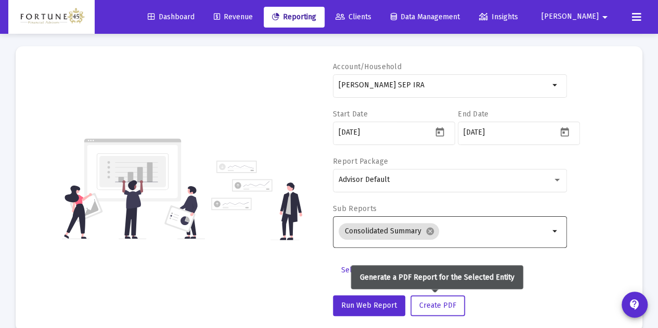 The height and width of the screenshot is (328, 658). Describe the element at coordinates (51, 17) in the screenshot. I see `img: Dashboard` at that location.